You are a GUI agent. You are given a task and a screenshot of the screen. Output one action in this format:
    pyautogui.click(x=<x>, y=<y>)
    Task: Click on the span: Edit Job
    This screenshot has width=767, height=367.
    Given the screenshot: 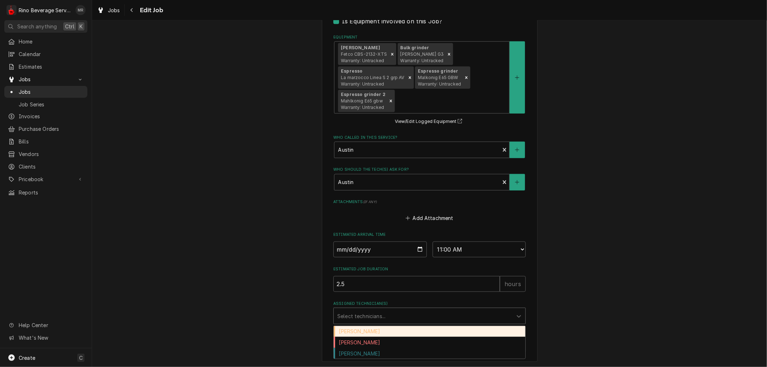 What is the action you would take?
    pyautogui.click(x=150, y=10)
    